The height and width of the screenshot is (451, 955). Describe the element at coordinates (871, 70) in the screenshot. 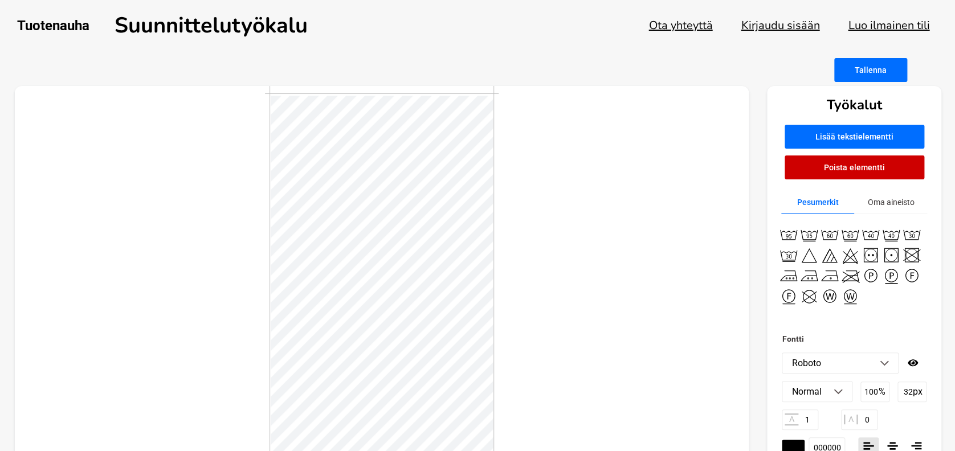

I see `button: Tallenna` at that location.